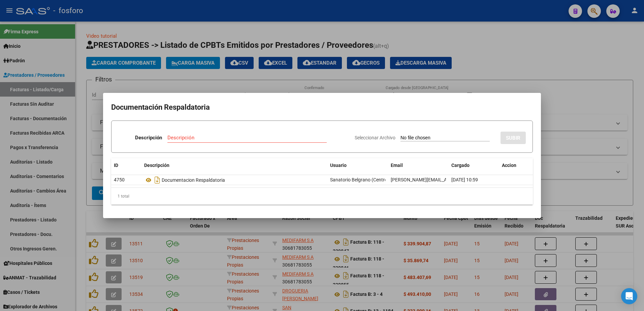  Describe the element at coordinates (375, 137) in the screenshot. I see `span: Seleccionar Archivo` at that location.